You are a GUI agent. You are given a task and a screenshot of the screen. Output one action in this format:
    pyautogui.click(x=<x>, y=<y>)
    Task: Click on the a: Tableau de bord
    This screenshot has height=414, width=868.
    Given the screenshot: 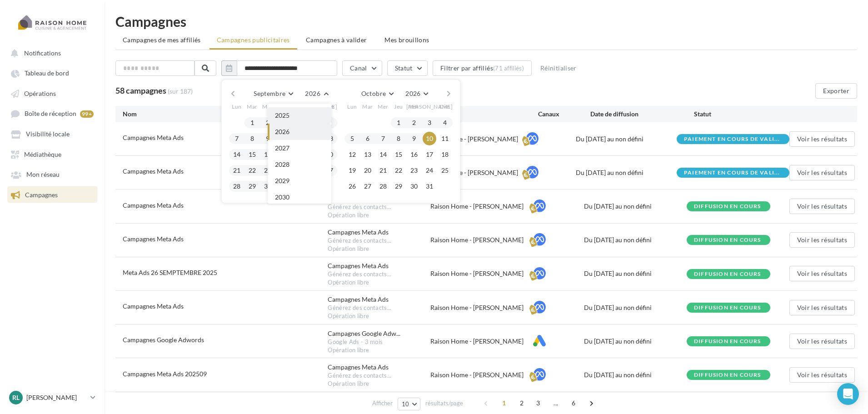 What is the action you would take?
    pyautogui.click(x=52, y=73)
    